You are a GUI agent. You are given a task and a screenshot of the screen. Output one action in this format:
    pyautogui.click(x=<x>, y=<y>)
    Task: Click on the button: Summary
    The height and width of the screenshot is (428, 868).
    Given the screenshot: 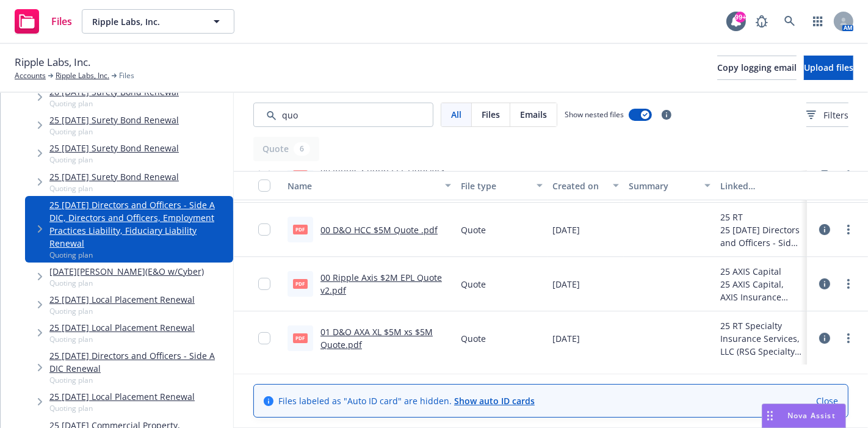 What is the action you would take?
    pyautogui.click(x=670, y=186)
    